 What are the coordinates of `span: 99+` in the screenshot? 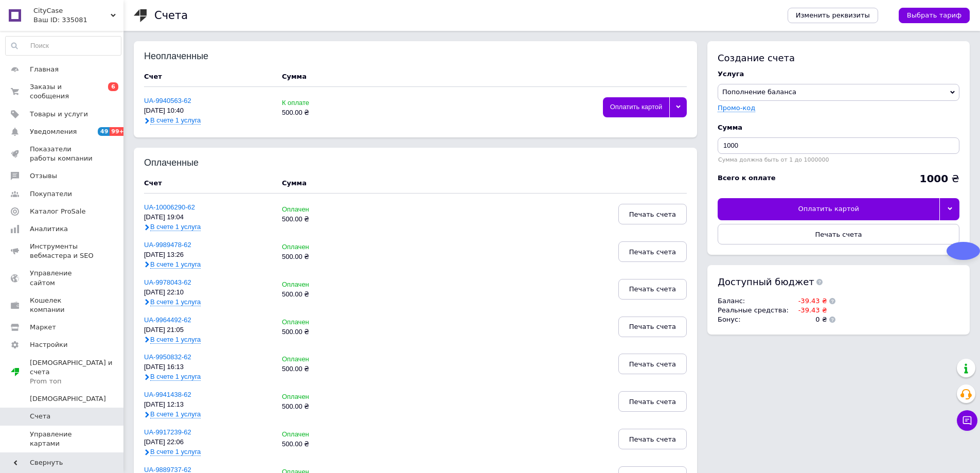 It's located at (118, 131).